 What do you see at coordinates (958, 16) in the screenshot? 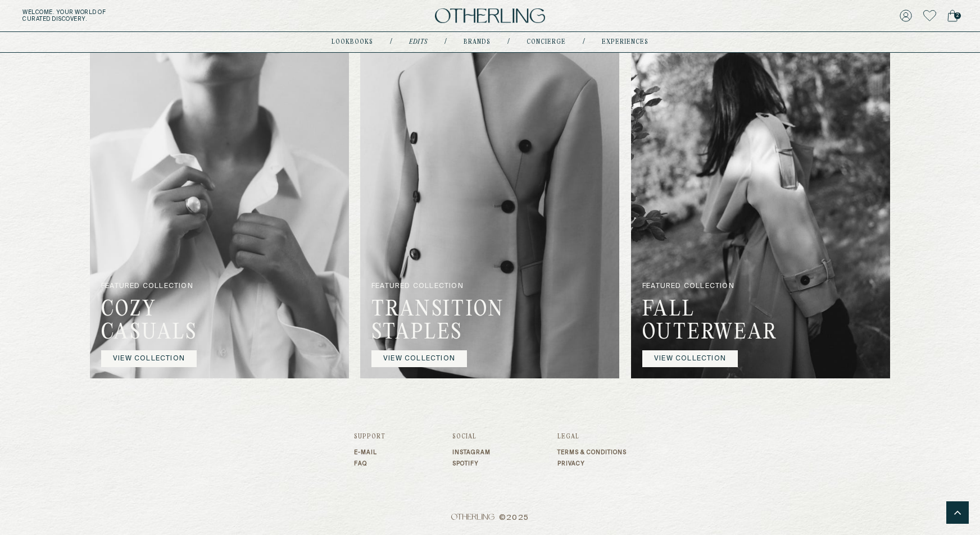
I see `span: 2` at bounding box center [958, 16].